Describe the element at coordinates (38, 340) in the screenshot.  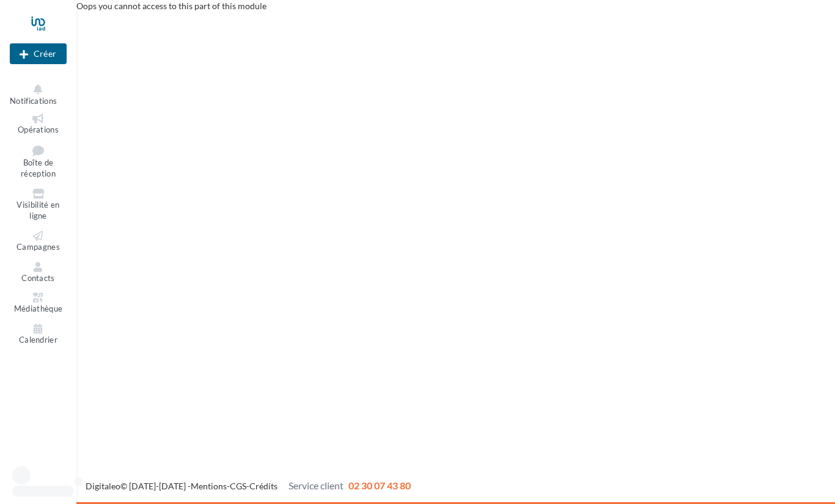
I see `span: Calendrier` at that location.